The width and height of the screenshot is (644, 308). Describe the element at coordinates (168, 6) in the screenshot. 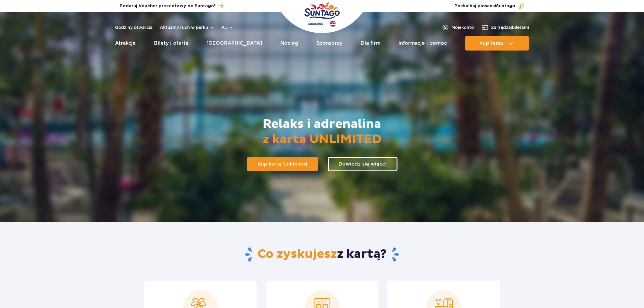

I see `span: Podaruj Voucher prezentowy do Suntago!` at that location.